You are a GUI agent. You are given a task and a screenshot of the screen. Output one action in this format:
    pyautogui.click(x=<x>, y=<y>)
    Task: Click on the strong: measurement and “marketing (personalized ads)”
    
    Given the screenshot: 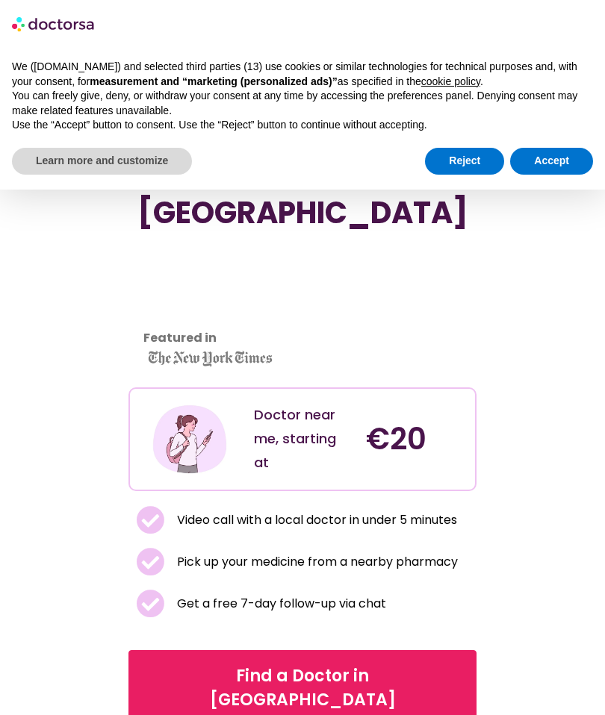 What is the action you would take?
    pyautogui.click(x=213, y=81)
    